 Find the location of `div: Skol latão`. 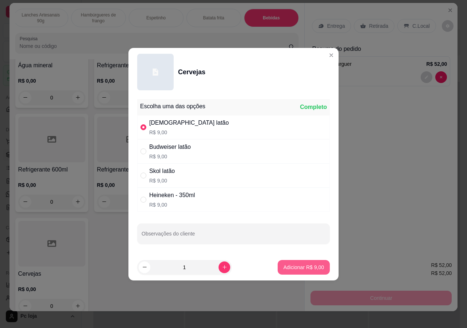

div: Skol latão is located at coordinates (162, 171).